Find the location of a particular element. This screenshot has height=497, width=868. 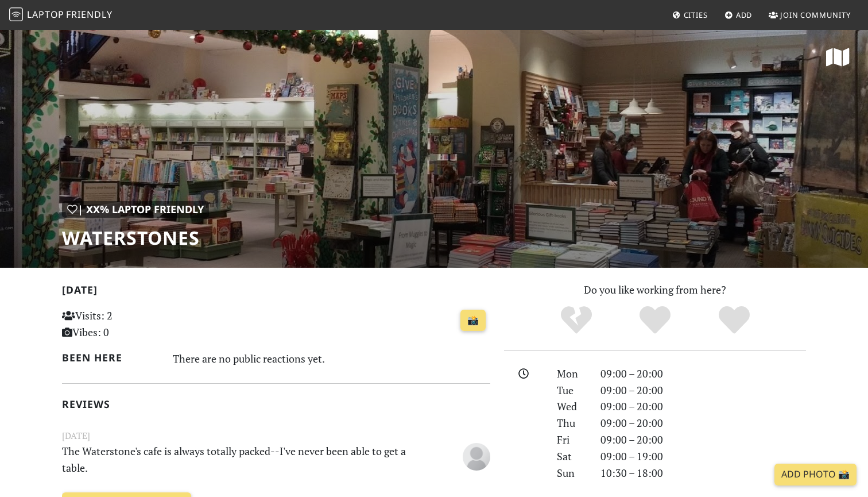

div: Wed is located at coordinates (572, 406).